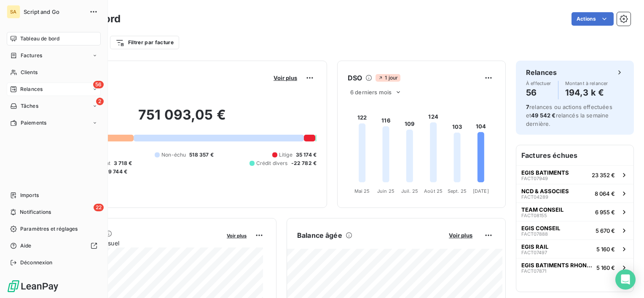  I want to click on span: 8 064 €, so click(604, 194).